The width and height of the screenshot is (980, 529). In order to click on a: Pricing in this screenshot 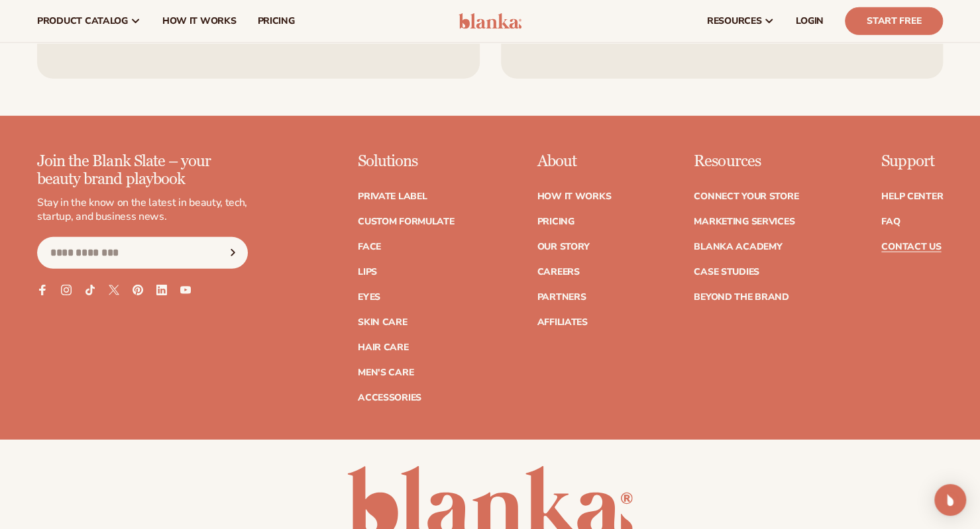, I will do `click(556, 222)`.